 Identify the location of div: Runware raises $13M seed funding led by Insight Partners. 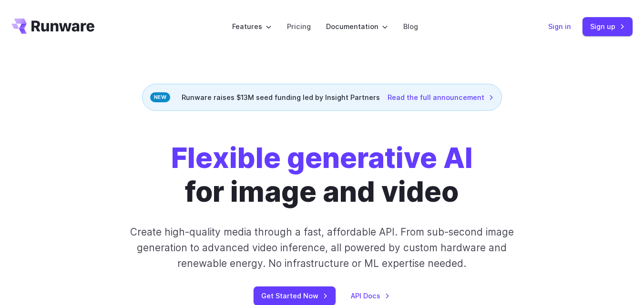
(322, 97).